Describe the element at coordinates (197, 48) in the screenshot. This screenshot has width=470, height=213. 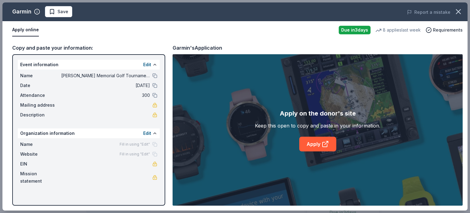
I see `div: Garmin's Application` at that location.